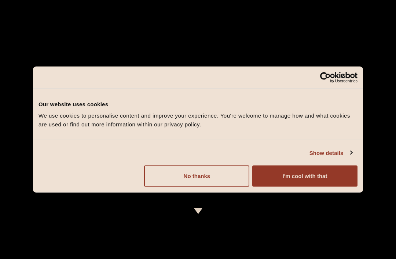 This screenshot has height=259, width=396. Describe the element at coordinates (197, 177) in the screenshot. I see `button: No thanks` at that location.